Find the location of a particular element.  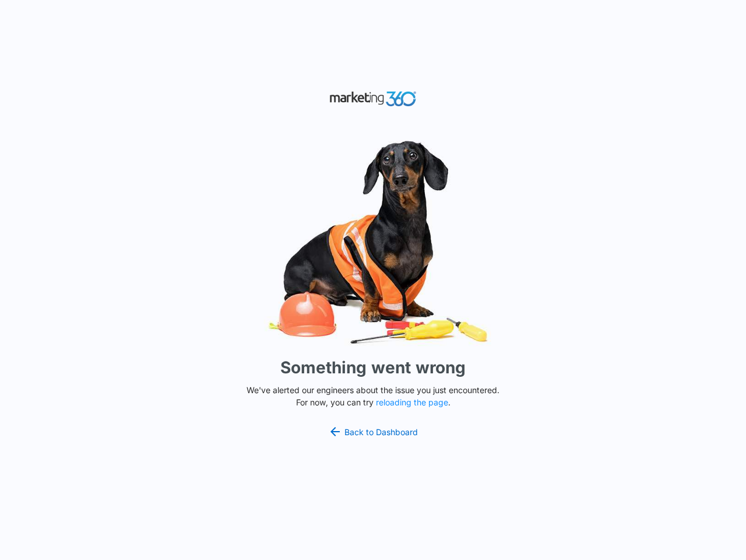

img: Sad Dog is located at coordinates (373, 242).